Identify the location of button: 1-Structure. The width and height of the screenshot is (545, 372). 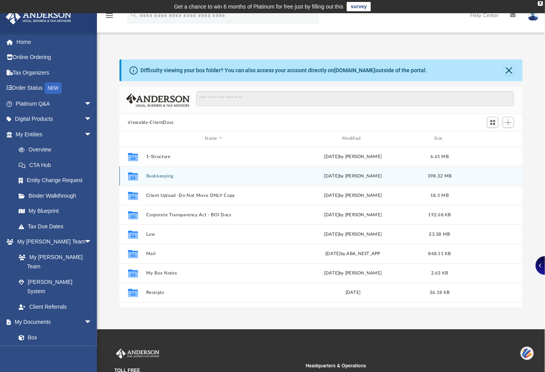
(214, 156).